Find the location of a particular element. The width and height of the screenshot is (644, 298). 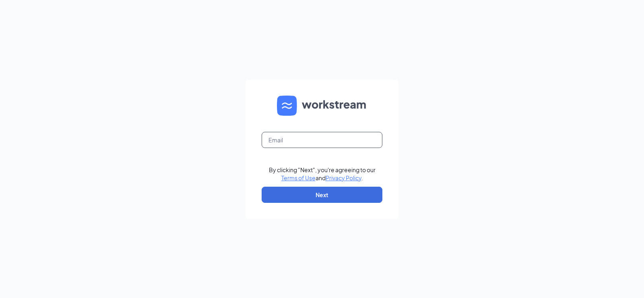

input: Email is located at coordinates (322, 140).